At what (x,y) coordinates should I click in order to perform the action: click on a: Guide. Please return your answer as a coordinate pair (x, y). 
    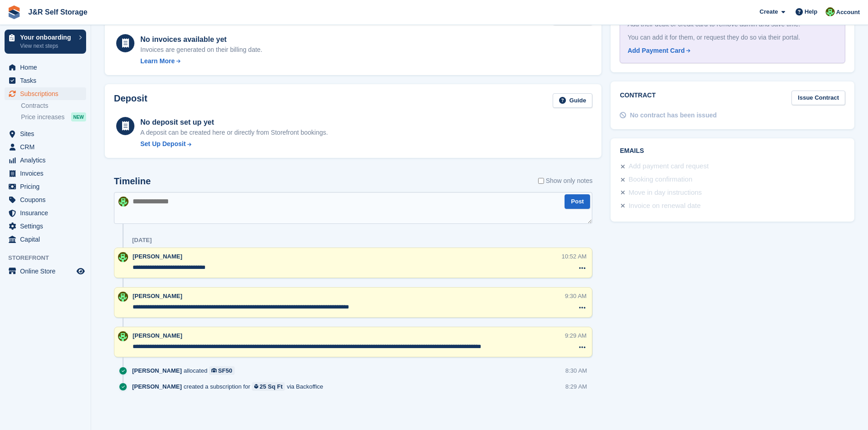
    Looking at the image, I should click on (573, 101).